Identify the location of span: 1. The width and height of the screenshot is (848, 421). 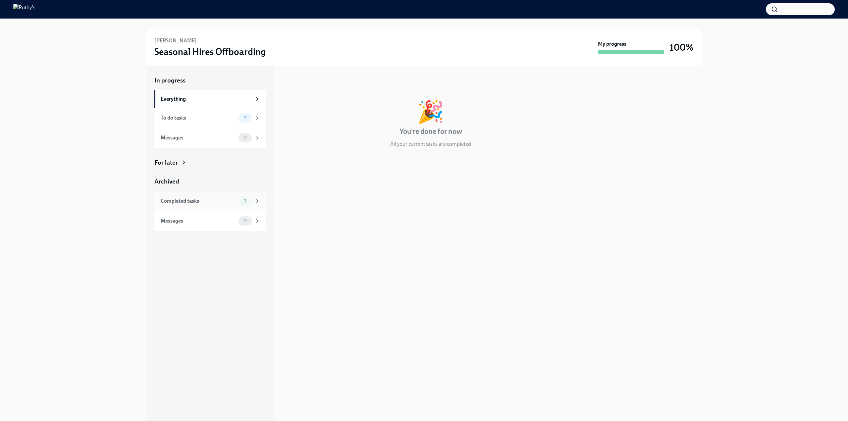
(245, 201).